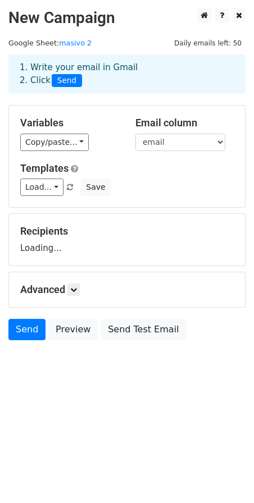 The height and width of the screenshot is (503, 254). What do you see at coordinates (143, 329) in the screenshot?
I see `a: Send Test Email` at bounding box center [143, 329].